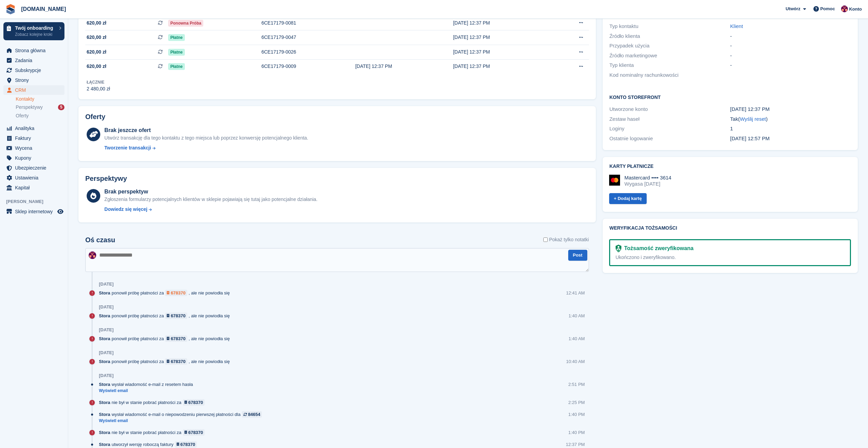 Image resolution: width=868 pixels, height=448 pixels. I want to click on span: Pomoc, so click(828, 9).